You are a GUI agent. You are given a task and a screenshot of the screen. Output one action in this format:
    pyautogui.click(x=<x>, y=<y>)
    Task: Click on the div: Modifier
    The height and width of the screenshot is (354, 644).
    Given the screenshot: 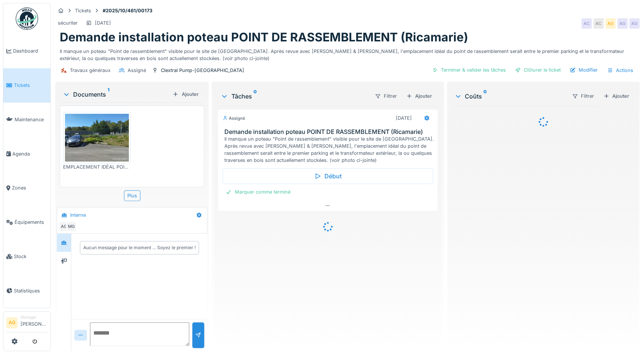 What is the action you would take?
    pyautogui.click(x=584, y=70)
    